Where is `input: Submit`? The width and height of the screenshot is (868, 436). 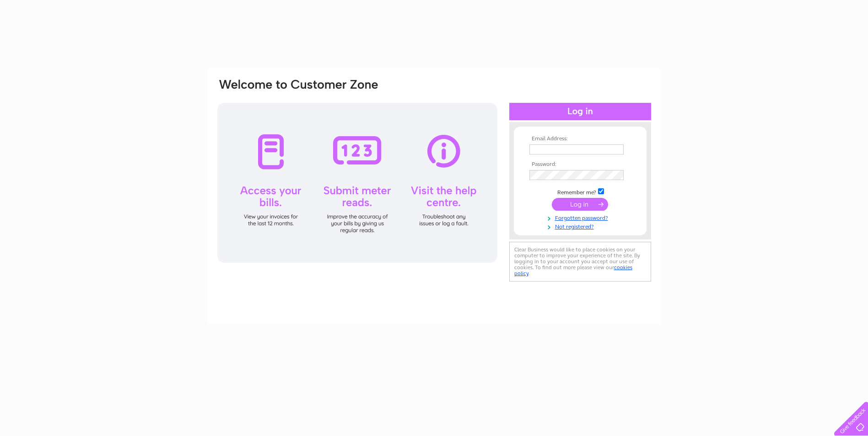
input: Submit is located at coordinates (580, 204).